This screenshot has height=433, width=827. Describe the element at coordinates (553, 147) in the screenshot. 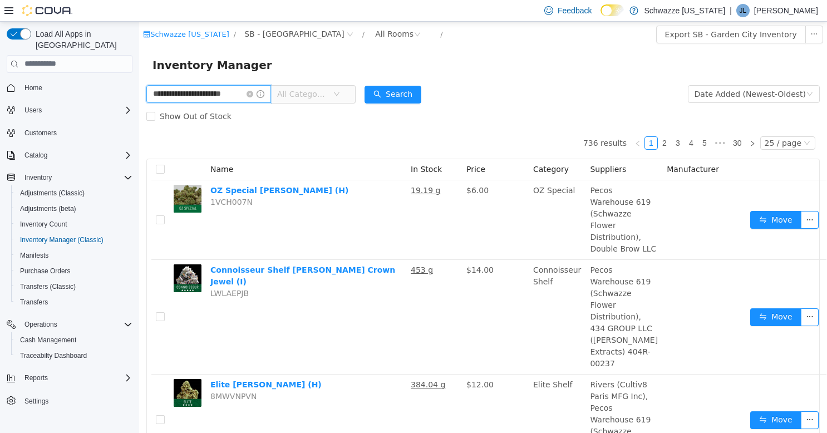

I see `span: Manufacturer` at that location.